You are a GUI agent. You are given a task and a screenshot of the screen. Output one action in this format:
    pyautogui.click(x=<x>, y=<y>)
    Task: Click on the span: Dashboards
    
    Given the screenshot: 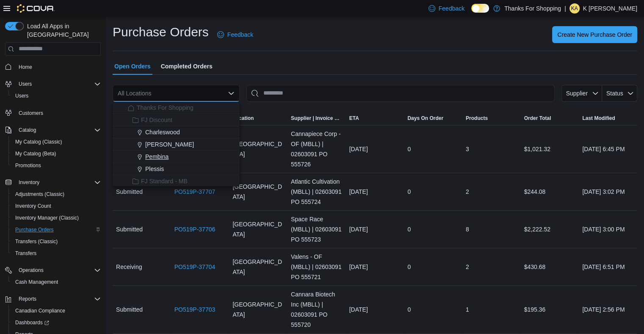 What is the action you would take?
    pyautogui.click(x=56, y=323)
    